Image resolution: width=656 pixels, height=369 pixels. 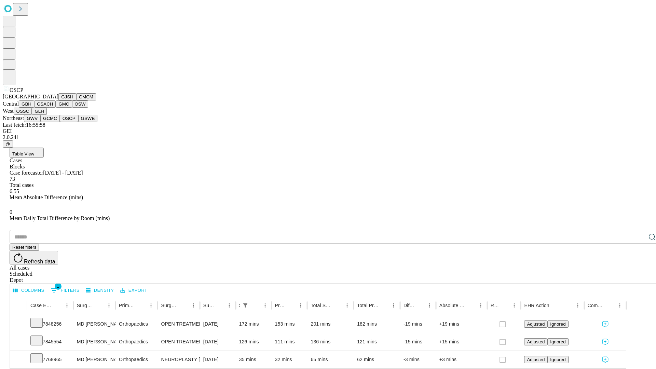 What do you see at coordinates (452, 305) in the screenshot?
I see `div: Absolute Difference` at bounding box center [452, 305].